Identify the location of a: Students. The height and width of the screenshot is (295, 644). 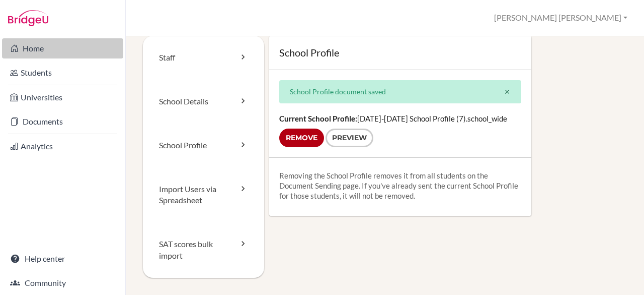
(62, 72).